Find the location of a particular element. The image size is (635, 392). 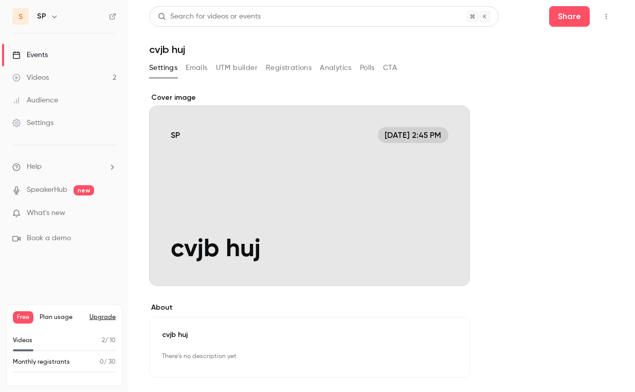

span: Plan usage is located at coordinates (61, 317).